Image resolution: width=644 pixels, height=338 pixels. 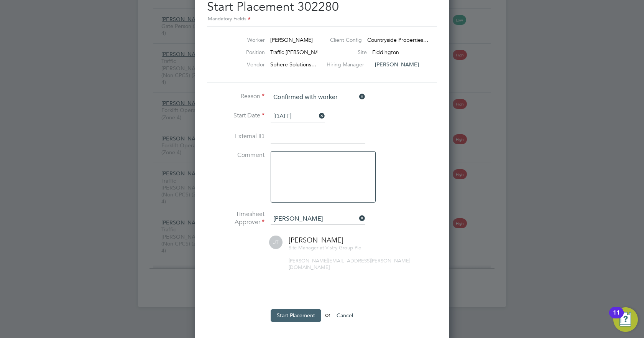 What do you see at coordinates (616, 318) in the screenshot?
I see `div: 11` at bounding box center [616, 318].